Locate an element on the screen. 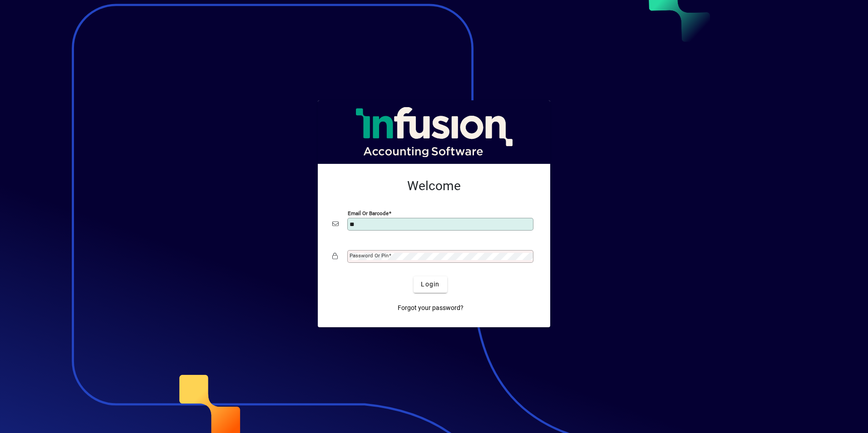 The height and width of the screenshot is (433, 868). span: Forgot your password? is located at coordinates (430, 307).